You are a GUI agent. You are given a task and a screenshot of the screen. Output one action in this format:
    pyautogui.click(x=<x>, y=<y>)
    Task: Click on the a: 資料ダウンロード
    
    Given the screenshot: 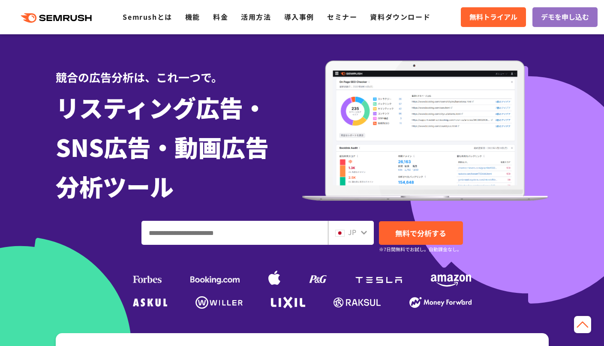 What is the action you would take?
    pyautogui.click(x=400, y=17)
    